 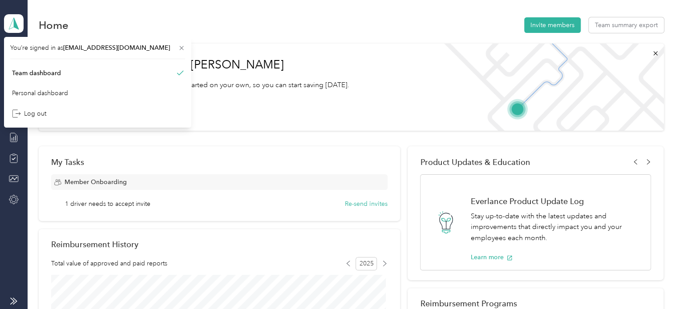 What do you see at coordinates (95, 244) in the screenshot?
I see `h2: Reimbursement History` at bounding box center [95, 244].